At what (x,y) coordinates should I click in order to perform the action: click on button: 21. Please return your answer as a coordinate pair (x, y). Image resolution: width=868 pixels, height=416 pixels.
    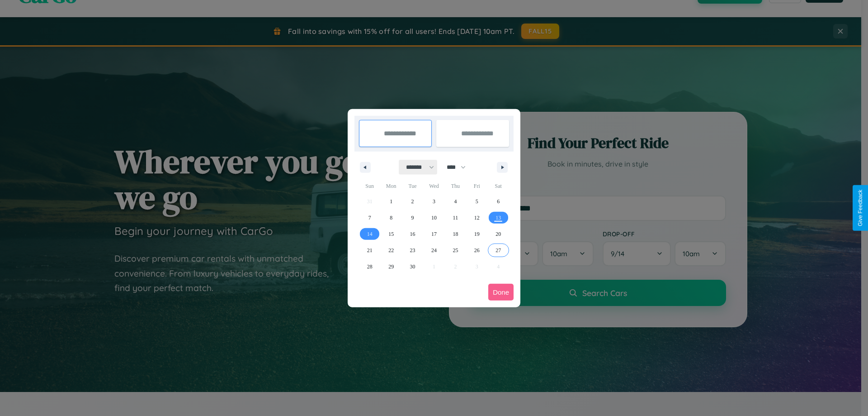
    Looking at the image, I should click on (369, 251).